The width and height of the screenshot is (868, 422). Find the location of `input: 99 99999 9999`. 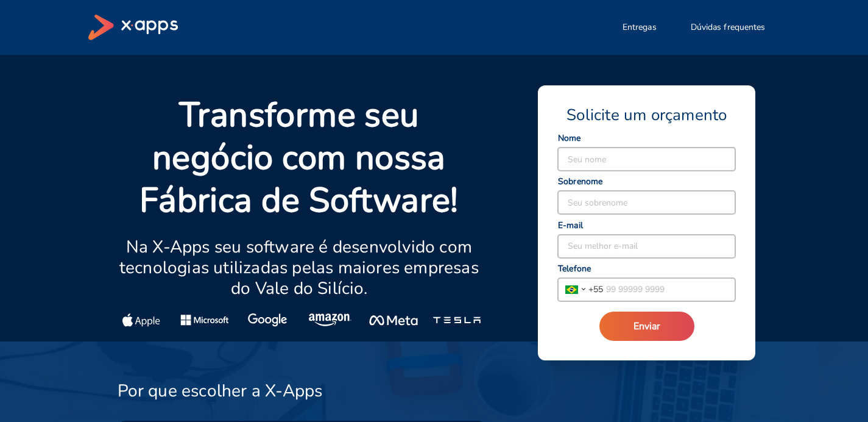

input: 99 99999 9999 is located at coordinates (669, 289).